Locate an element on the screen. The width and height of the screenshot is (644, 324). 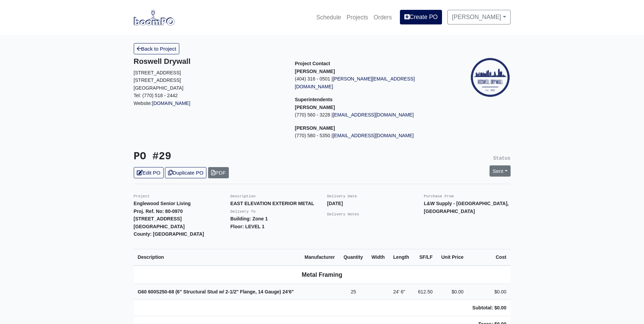
strong: Building: Zone 1 is located at coordinates (249, 219).